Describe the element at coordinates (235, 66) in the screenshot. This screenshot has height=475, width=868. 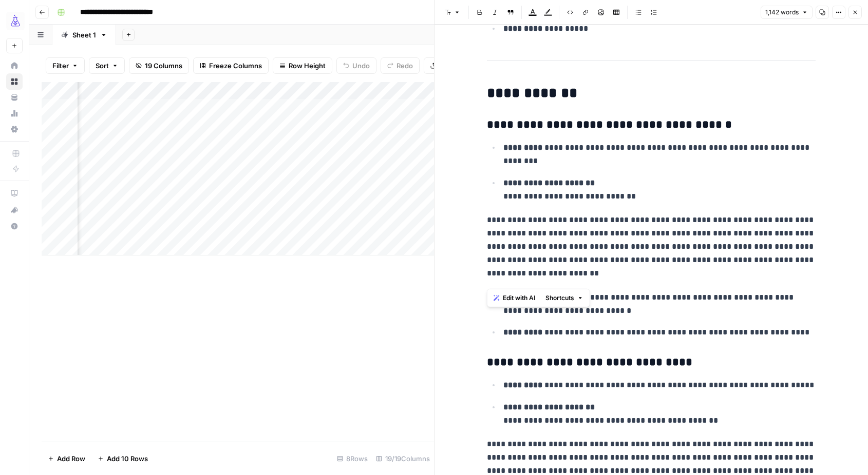
I see `span: Freeze Columns` at that location.